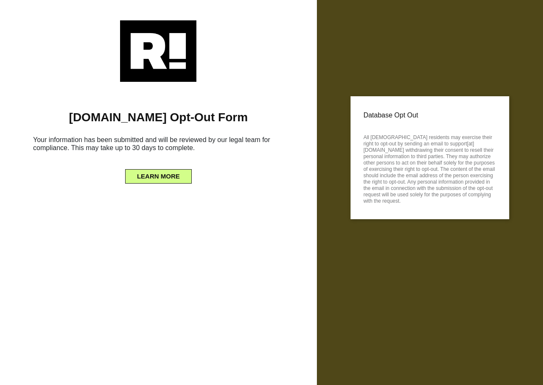 Image resolution: width=543 pixels, height=385 pixels. I want to click on a: LEARN MORE, so click(158, 174).